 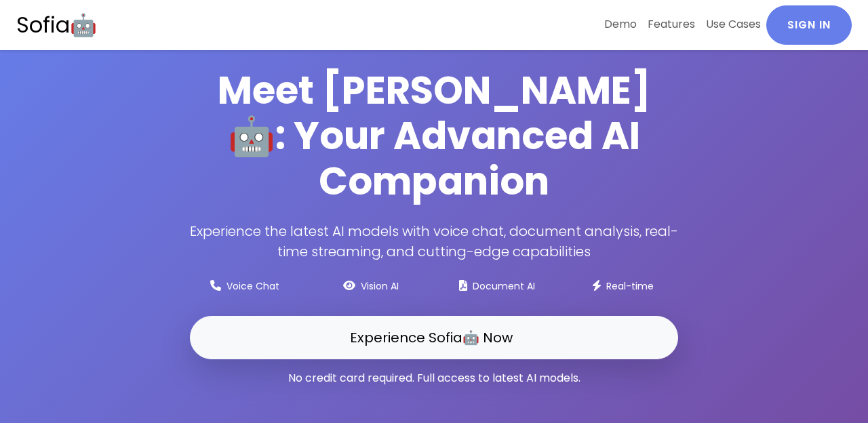 I want to click on small: Vision AI, so click(x=380, y=286).